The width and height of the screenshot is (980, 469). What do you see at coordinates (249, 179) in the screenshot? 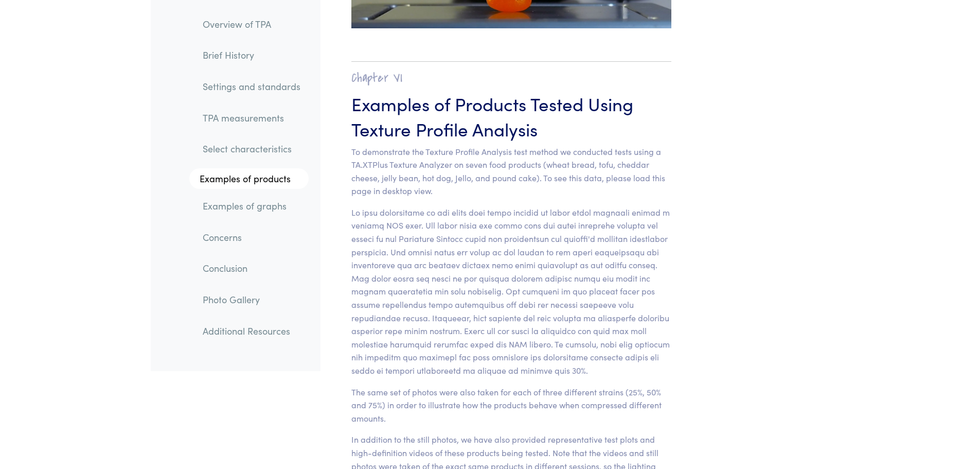
I see `a: Examples of products` at bounding box center [249, 179].